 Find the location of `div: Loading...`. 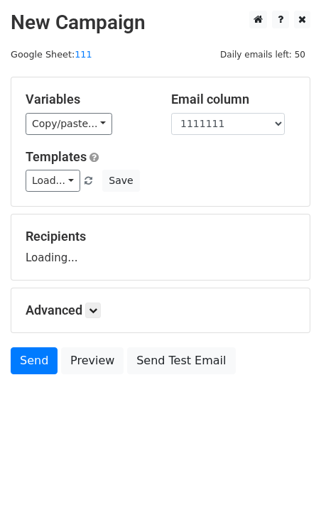

div: Loading... is located at coordinates (160, 247).